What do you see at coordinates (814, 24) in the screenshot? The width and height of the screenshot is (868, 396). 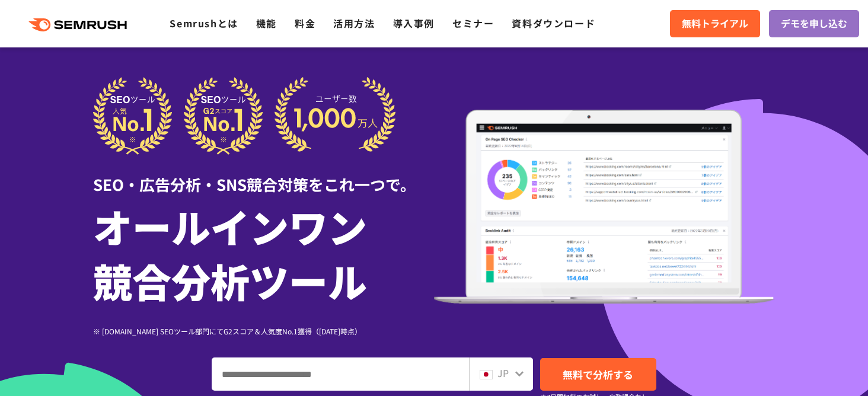 I see `span: デモを申し込む` at bounding box center [814, 24].